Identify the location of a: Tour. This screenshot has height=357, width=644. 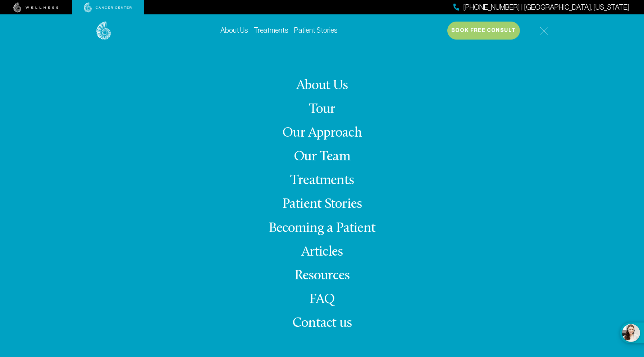
(322, 110).